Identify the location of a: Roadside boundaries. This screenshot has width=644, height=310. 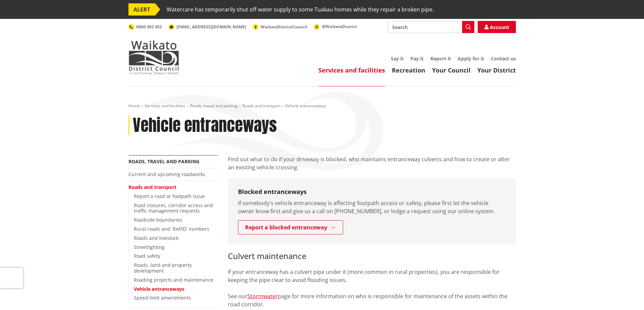
(158, 220).